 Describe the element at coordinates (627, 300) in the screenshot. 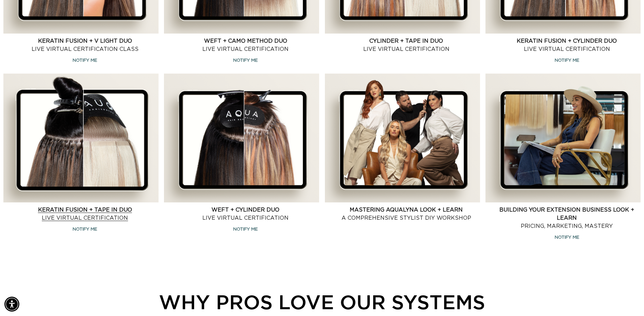

I see `div: Chat Widget` at that location.